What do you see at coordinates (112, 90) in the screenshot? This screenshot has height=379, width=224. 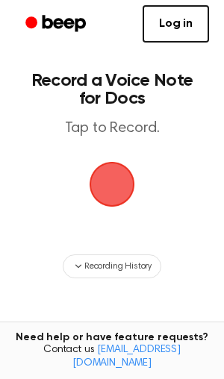 I see `h1: Record a Voice Note for Docs` at bounding box center [112, 90].